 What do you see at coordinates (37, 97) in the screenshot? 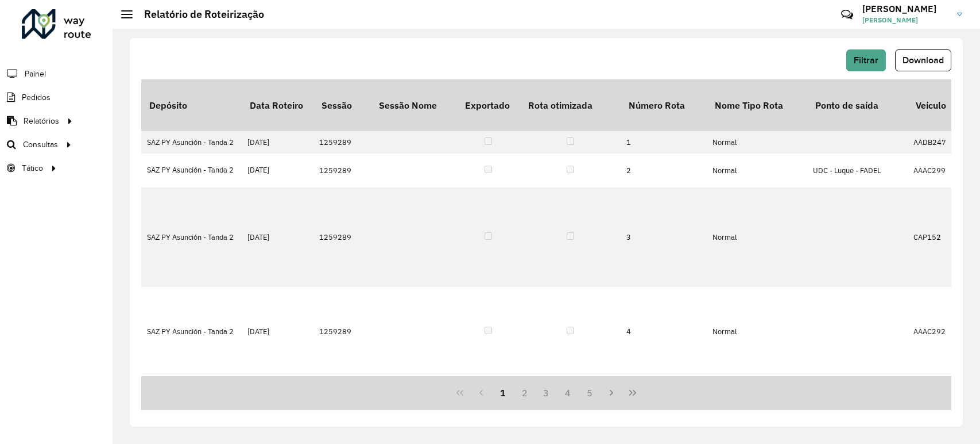
I see `span: Pedidos` at bounding box center [37, 97].